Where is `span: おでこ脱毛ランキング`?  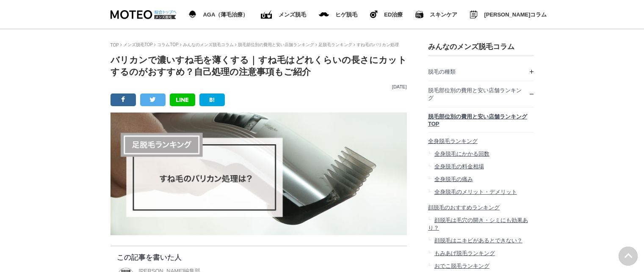 span: おでこ脱毛ランキング is located at coordinates (461, 266).